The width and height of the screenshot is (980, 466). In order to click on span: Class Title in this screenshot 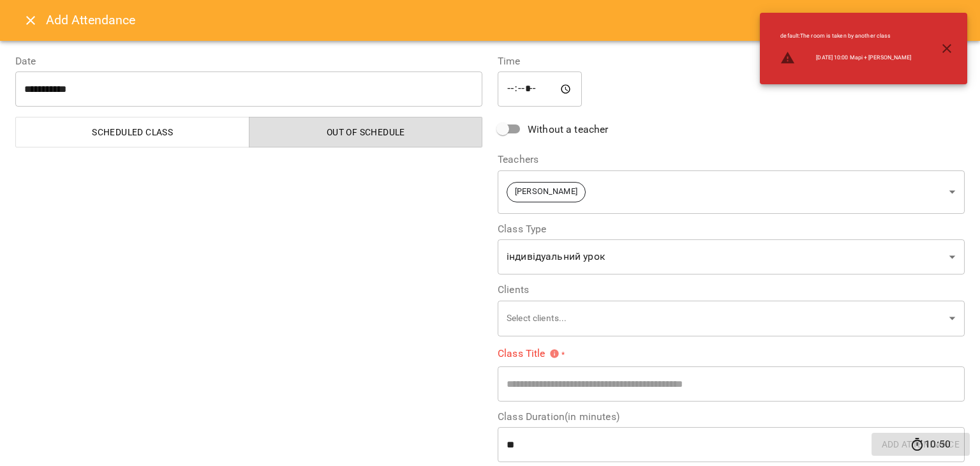, I will do `click(529, 353)`.